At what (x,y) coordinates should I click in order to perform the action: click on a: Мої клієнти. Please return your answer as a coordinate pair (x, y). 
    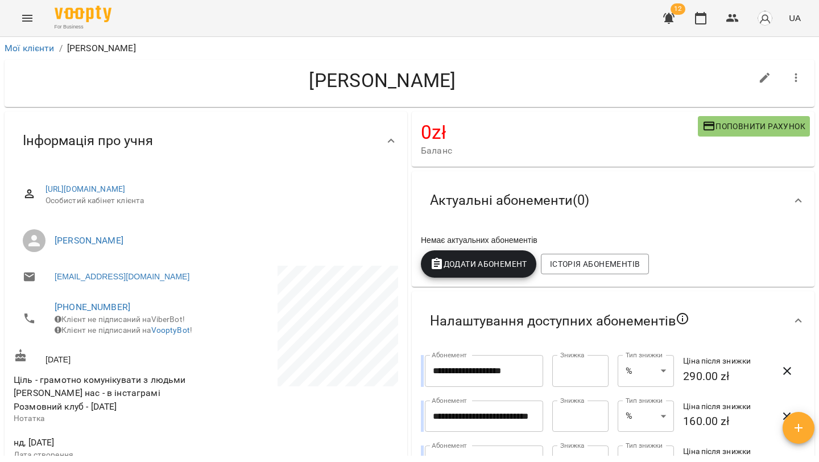
    Looking at the image, I should click on (30, 48).